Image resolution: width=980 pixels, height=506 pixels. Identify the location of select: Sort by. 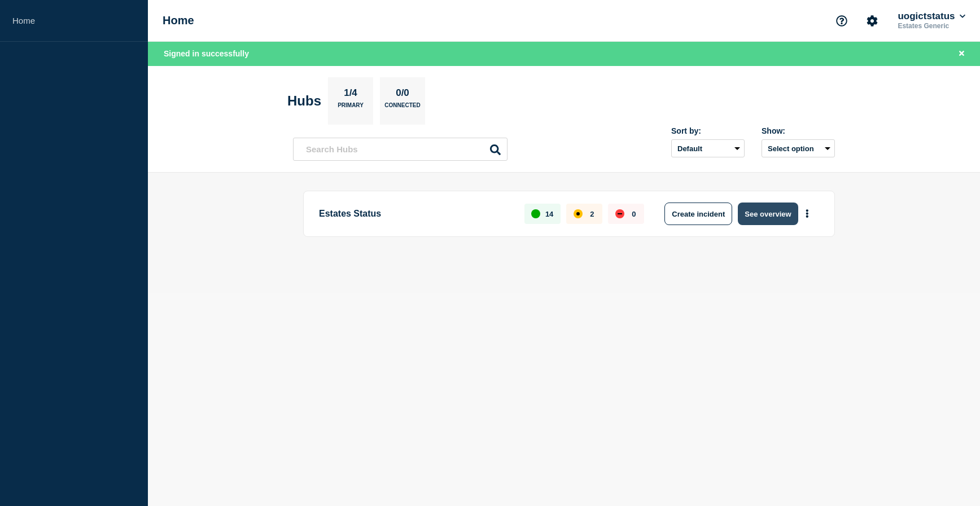
(709, 148).